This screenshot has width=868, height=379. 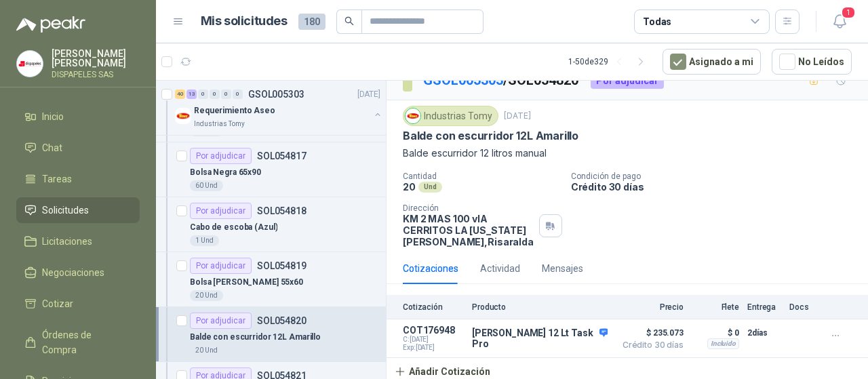 I want to click on a: Solicitudes, so click(x=78, y=210).